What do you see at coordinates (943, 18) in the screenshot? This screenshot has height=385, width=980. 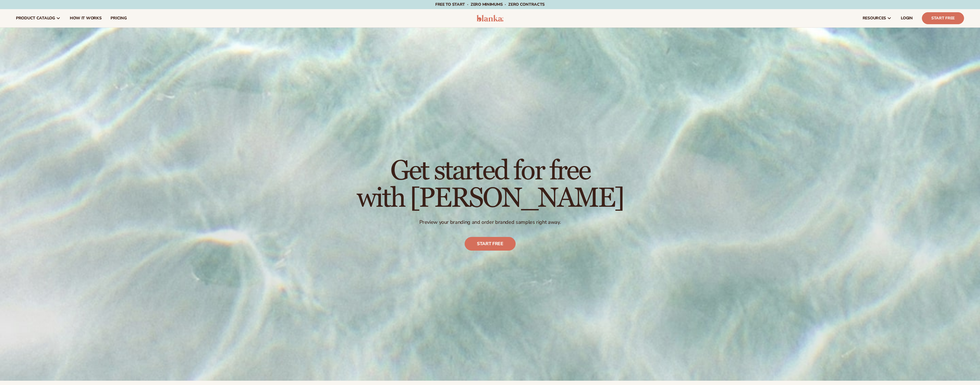 I see `a: Start Free` at bounding box center [943, 18].